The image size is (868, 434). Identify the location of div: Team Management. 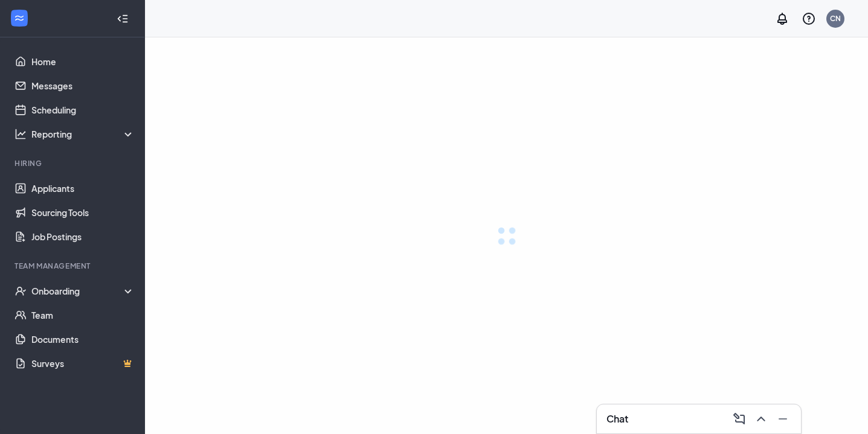
(73, 266).